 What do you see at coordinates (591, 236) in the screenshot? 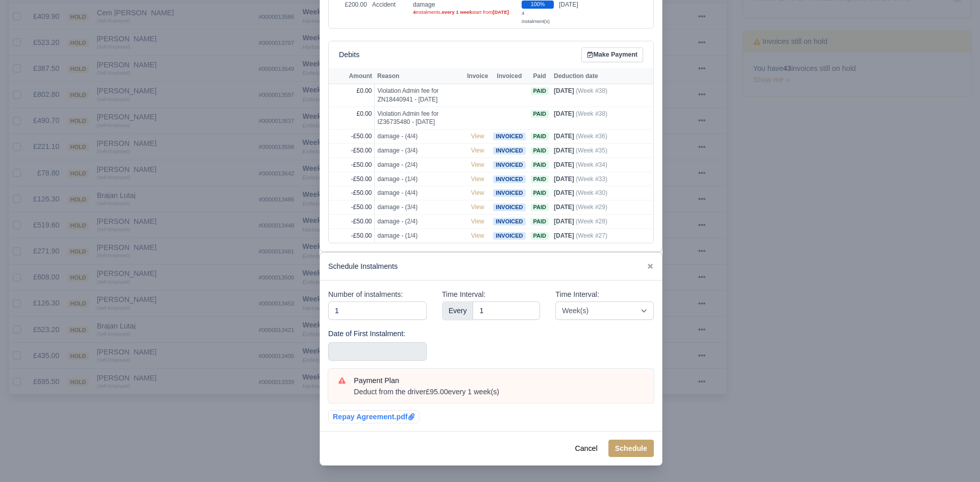
I see `span: (Week #27)` at bounding box center [591, 236].